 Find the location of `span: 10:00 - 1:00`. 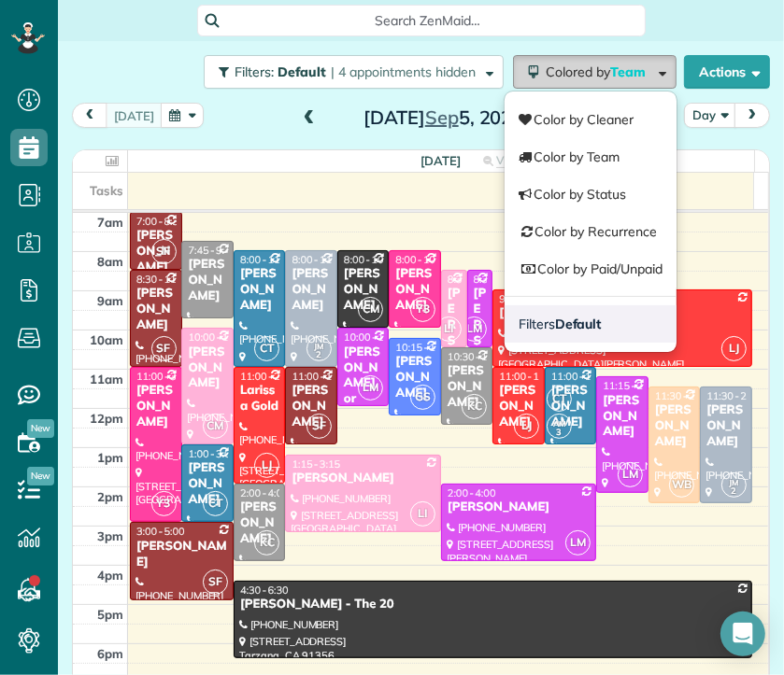

span: 10:00 - 1:00 is located at coordinates (215, 337).